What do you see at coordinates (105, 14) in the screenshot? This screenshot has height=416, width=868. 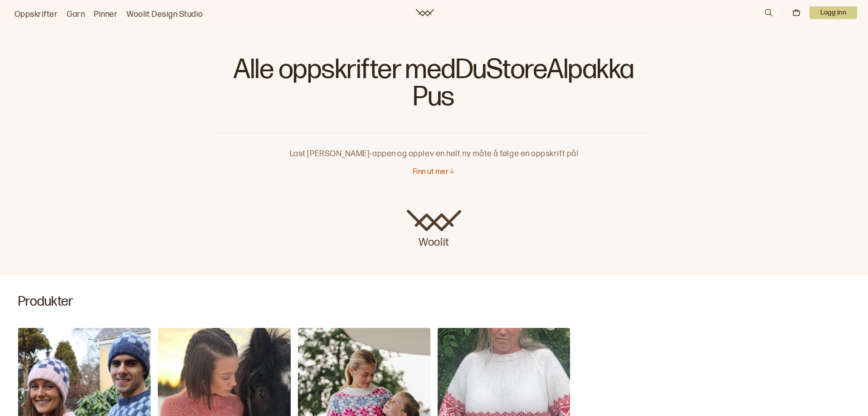 I see `a: Pinner` at bounding box center [105, 14].